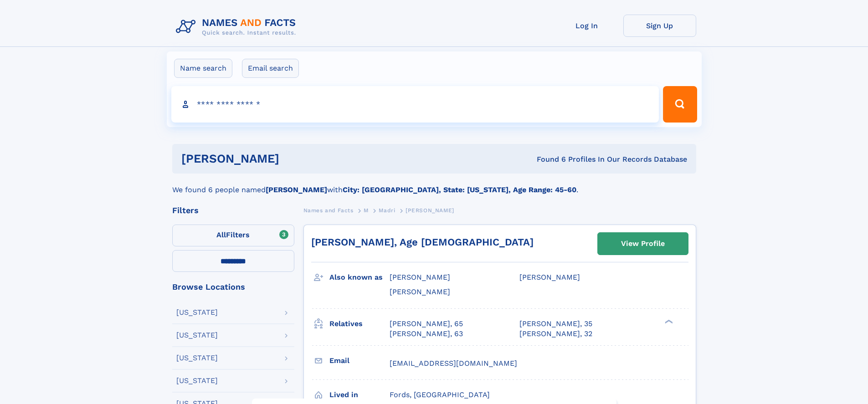 Image resolution: width=868 pixels, height=404 pixels. Describe the element at coordinates (233, 235) in the screenshot. I see `label: Filters` at that location.